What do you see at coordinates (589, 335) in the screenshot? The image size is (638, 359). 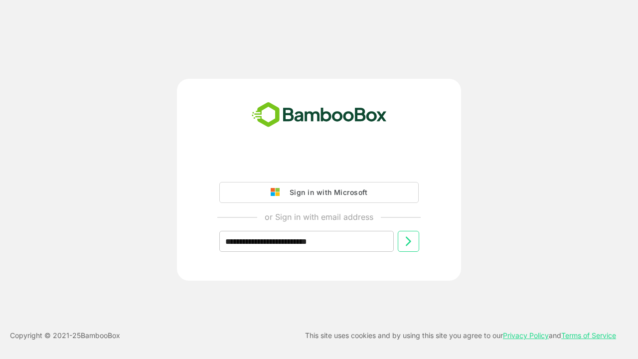 I see `a: Terms of Service` at bounding box center [589, 335].